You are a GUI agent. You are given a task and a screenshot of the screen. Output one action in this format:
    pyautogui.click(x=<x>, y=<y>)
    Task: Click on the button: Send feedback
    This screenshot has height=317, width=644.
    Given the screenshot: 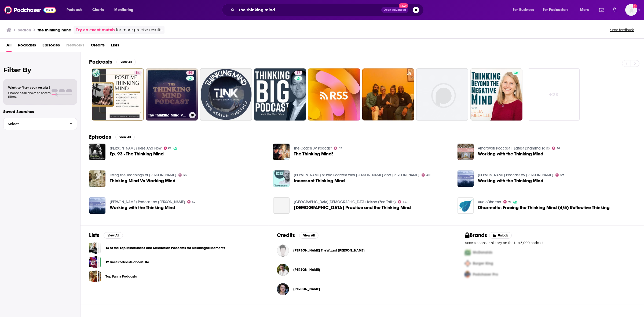 What is the action you would take?
    pyautogui.click(x=622, y=30)
    